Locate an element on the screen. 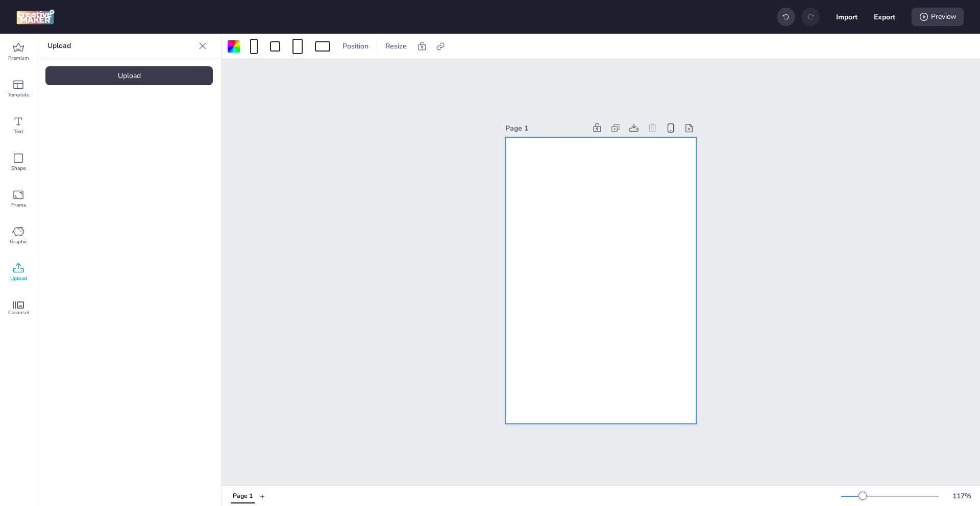 Image resolution: width=980 pixels, height=506 pixels. p: Upload is located at coordinates (121, 46).